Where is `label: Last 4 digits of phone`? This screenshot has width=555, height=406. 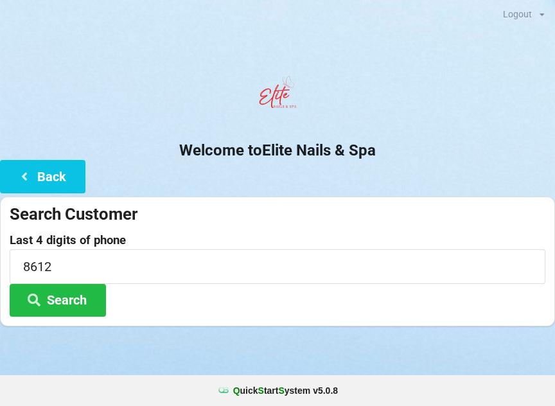 label: Last 4 digits of phone is located at coordinates (277, 240).